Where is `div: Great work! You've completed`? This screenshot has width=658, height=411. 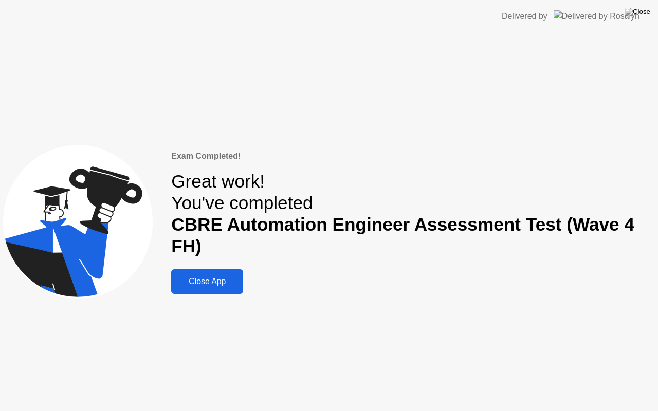 div: Great work! You've completed is located at coordinates (413, 214).